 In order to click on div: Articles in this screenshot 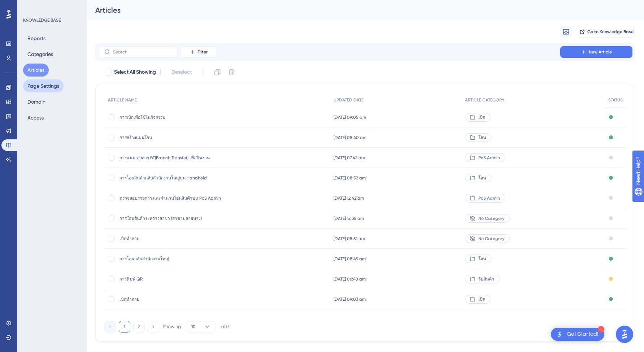, I will do `click(356, 10)`.